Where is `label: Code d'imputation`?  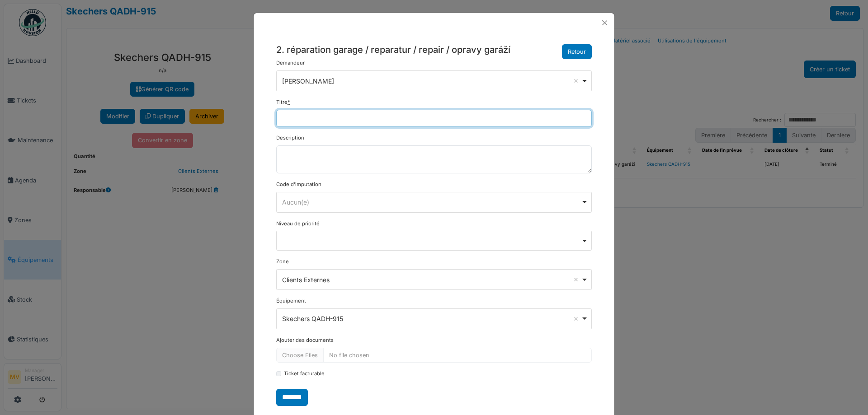
label: Code d'imputation is located at coordinates (299, 184).